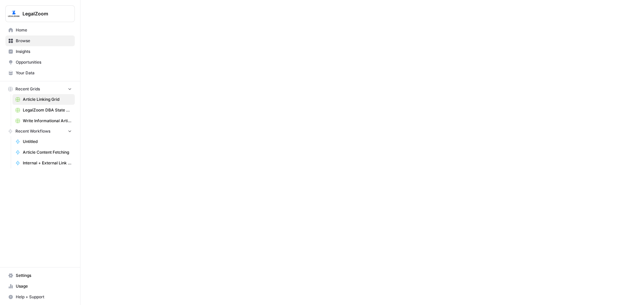 The width and height of the screenshot is (644, 305). I want to click on a: Usage, so click(40, 286).